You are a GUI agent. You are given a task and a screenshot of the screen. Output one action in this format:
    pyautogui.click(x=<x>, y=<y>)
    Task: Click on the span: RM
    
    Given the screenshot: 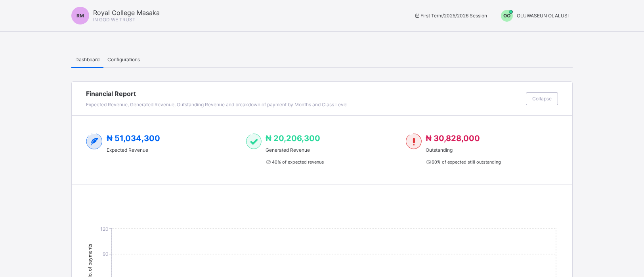 What is the action you would take?
    pyautogui.click(x=80, y=15)
    